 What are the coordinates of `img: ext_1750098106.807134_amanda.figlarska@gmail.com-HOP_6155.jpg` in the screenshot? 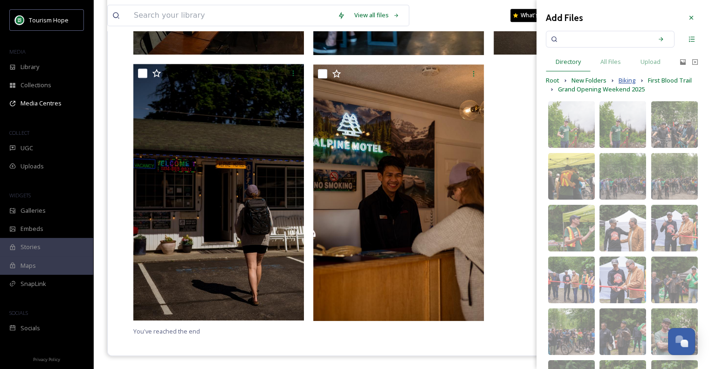 It's located at (219, 192).